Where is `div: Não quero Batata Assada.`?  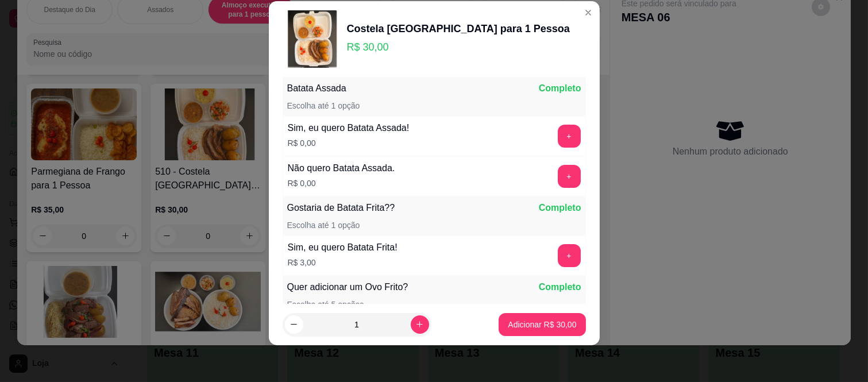
div: Não quero Batata Assada. is located at coordinates (341, 168).